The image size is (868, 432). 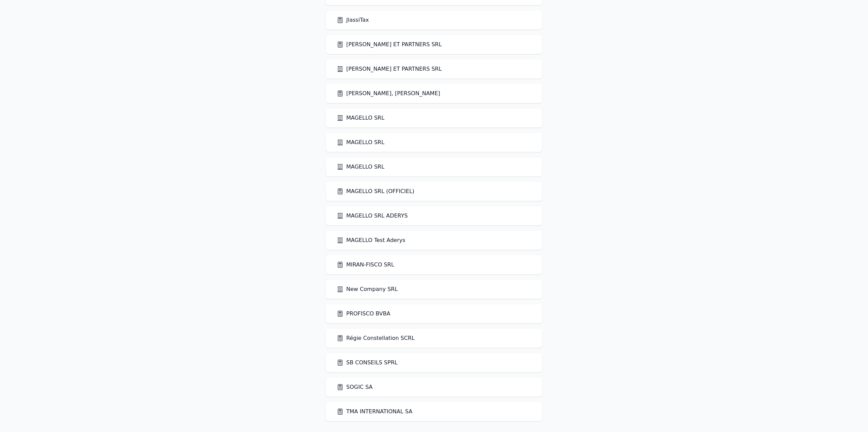 What do you see at coordinates (375, 338) in the screenshot?
I see `a: Régie Constellation SCRL` at bounding box center [375, 338].